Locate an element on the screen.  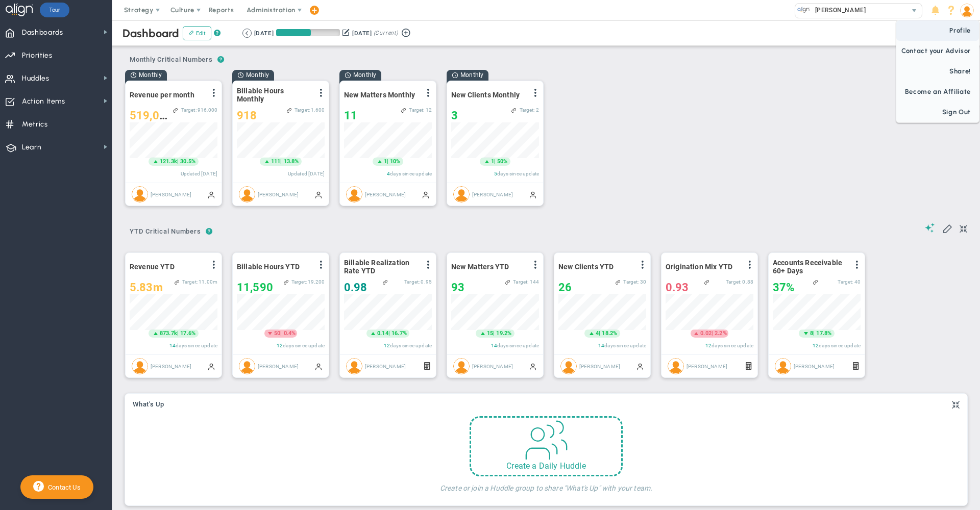
span: 0.14 is located at coordinates (382, 333).